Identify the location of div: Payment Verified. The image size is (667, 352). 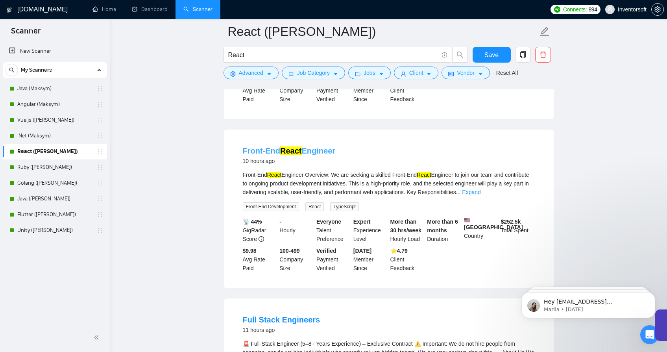
(334, 260).